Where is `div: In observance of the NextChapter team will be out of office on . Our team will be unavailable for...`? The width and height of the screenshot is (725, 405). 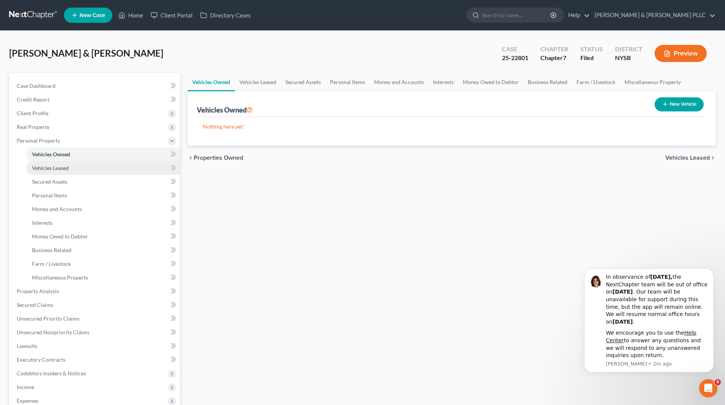 div: In observance of the NextChapter team will be out of office on . Our team will be unavailable for... is located at coordinates (84, 38).